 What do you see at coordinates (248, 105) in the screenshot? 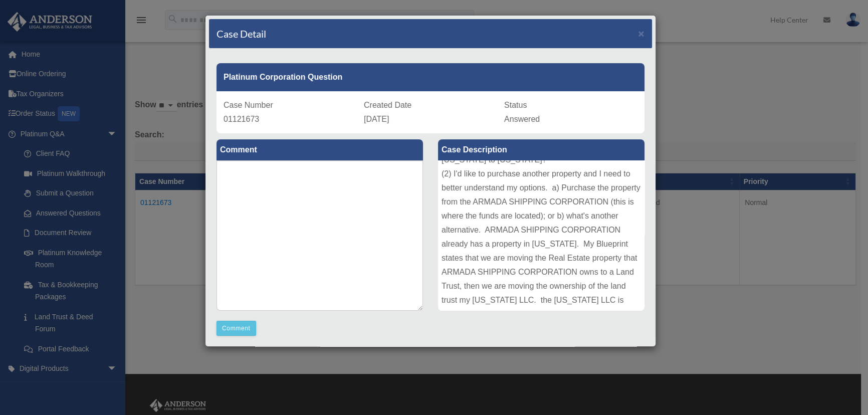
I see `span: Case Number` at bounding box center [248, 105].